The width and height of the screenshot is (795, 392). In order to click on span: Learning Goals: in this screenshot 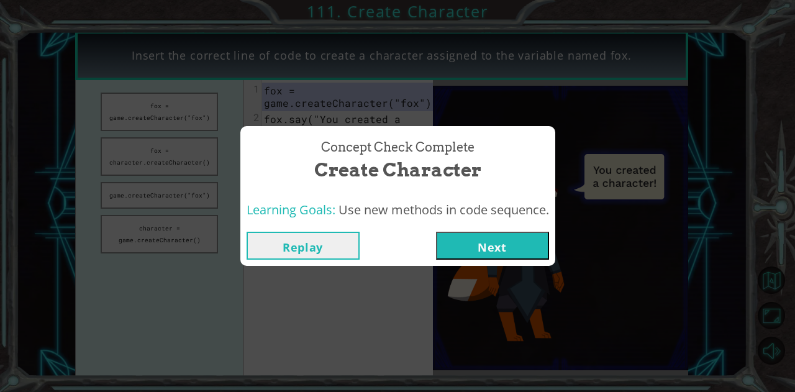, I will do `click(291, 209)`.